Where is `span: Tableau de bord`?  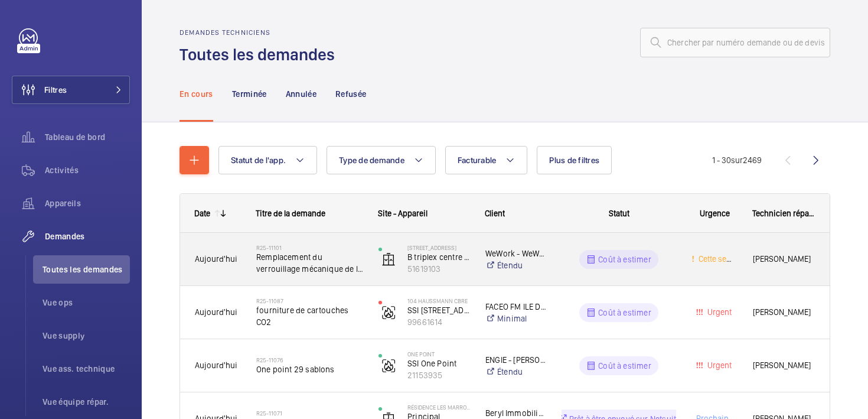 span: Tableau de bord is located at coordinates (87, 137).